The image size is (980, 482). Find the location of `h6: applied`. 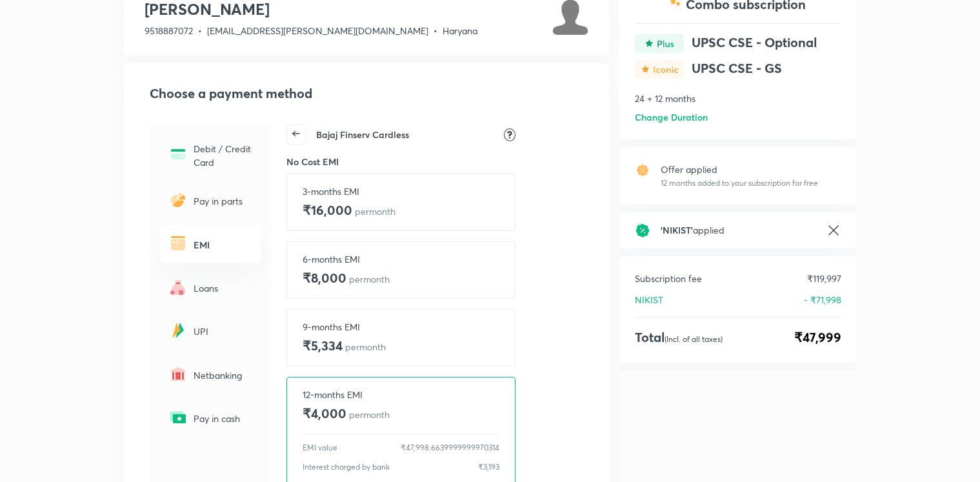

h6: applied is located at coordinates (738, 230).